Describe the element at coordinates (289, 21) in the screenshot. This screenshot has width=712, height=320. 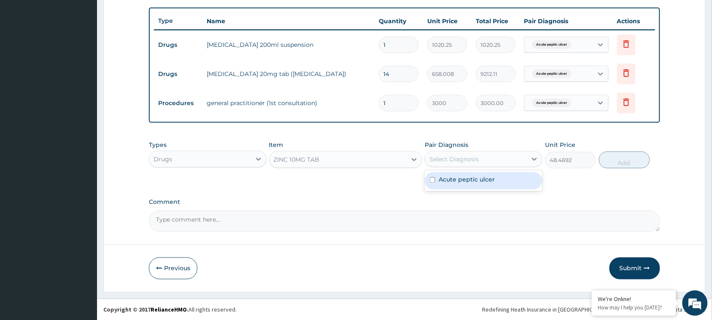
I see `th: Name` at that location.